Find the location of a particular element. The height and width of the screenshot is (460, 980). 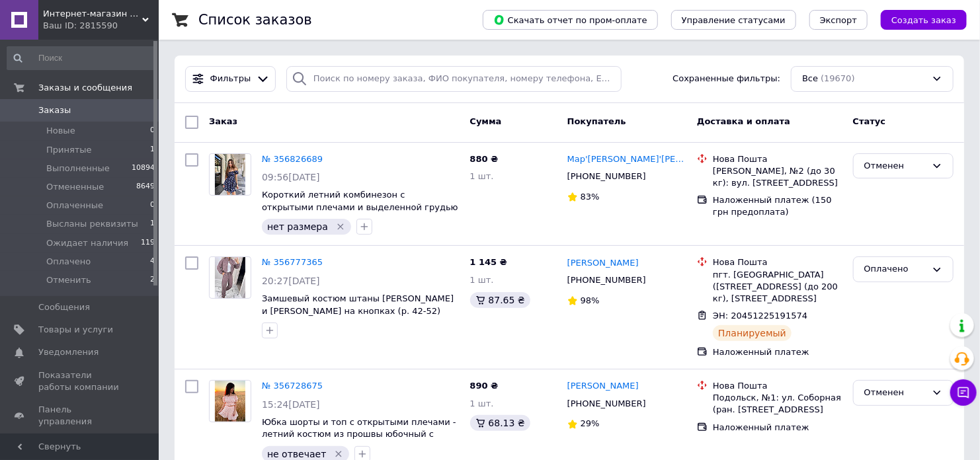

div: Наложенный платеж (150 грн предоплата) is located at coordinates (778, 206).